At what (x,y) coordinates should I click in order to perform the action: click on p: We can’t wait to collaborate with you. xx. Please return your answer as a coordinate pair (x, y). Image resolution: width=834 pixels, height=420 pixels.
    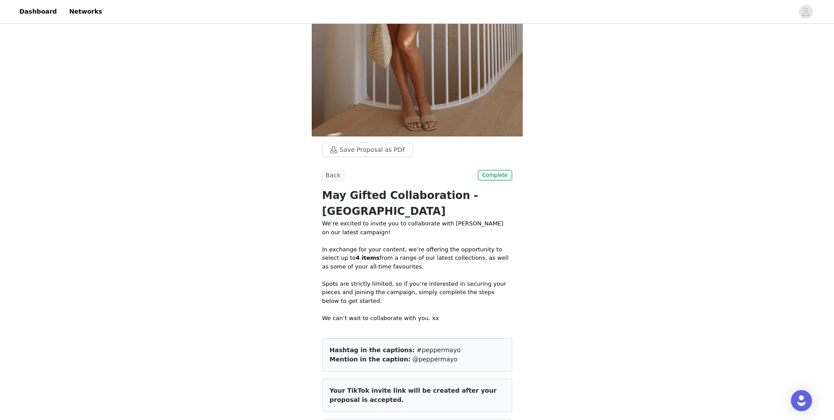
    Looking at the image, I should click on (417, 318).